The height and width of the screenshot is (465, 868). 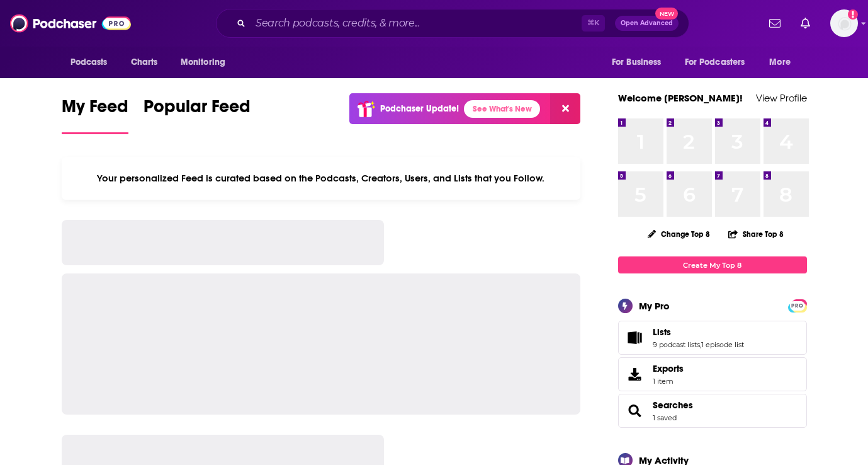 What do you see at coordinates (723, 344) in the screenshot?
I see `a: 1 episode list` at bounding box center [723, 344].